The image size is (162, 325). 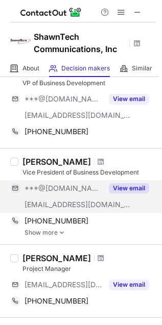 I want to click on div: VP of Business Development, so click(x=89, y=83).